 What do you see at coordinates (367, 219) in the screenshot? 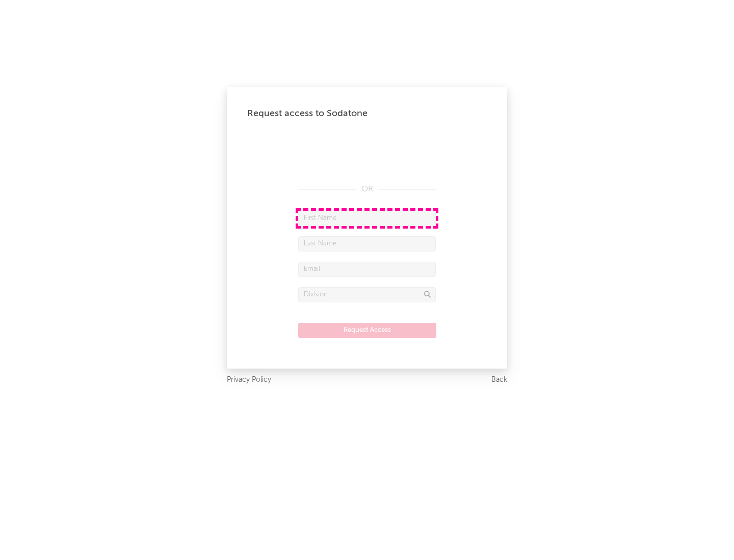
I see `input: First Name` at bounding box center [367, 219].